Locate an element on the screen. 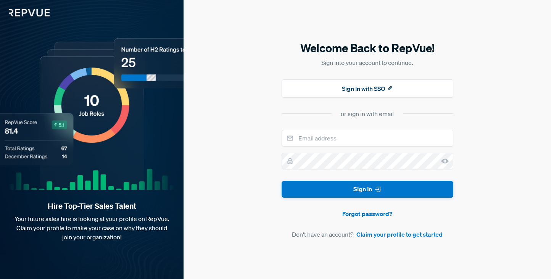 The width and height of the screenshot is (551, 279). strong: Hire Top-Tier Sales Talent is located at coordinates (92, 206).